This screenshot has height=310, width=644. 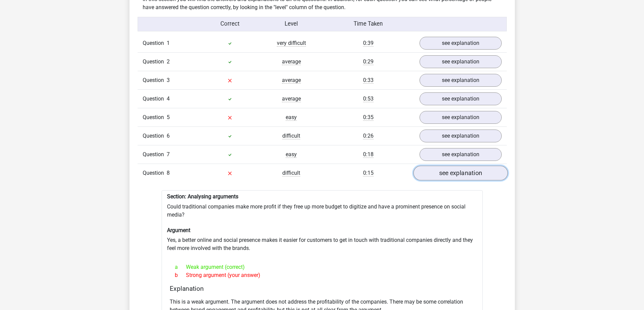 I want to click on span: 0:33, so click(x=368, y=81).